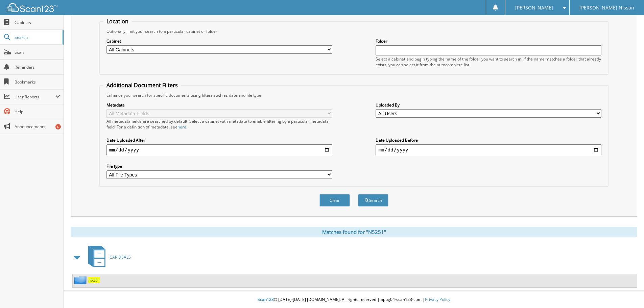  I want to click on a: CAR DEALS, so click(107, 257).